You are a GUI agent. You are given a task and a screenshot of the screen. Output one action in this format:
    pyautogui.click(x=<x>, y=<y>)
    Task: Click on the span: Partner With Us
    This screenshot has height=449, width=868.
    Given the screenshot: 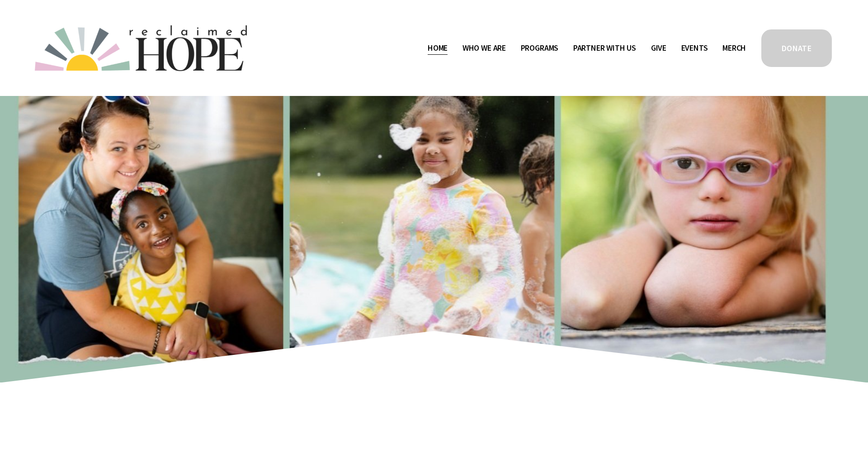 What is the action you would take?
    pyautogui.click(x=605, y=48)
    